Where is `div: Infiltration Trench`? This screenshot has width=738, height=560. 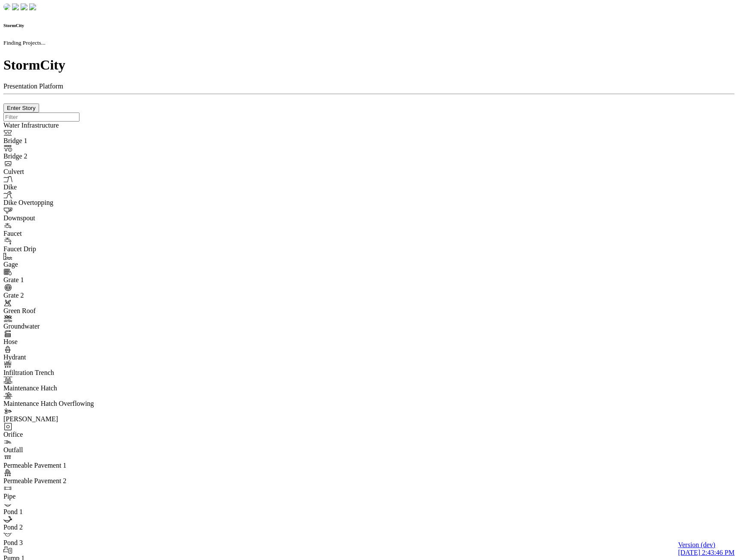
div: Infiltration Trench is located at coordinates (62, 373).